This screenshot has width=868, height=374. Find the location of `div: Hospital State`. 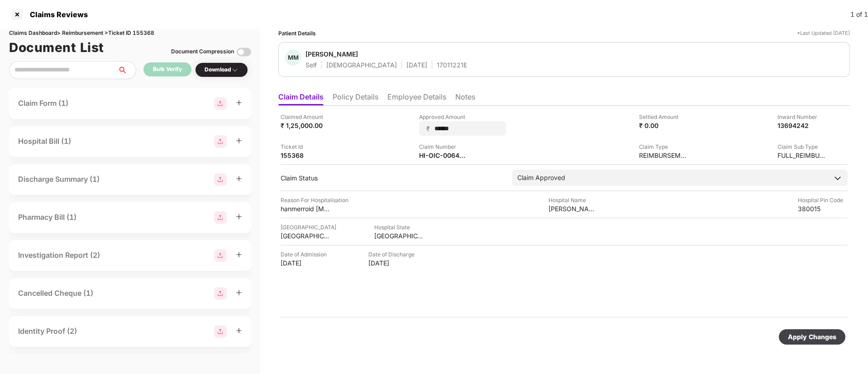

div: Hospital State is located at coordinates (399, 227).